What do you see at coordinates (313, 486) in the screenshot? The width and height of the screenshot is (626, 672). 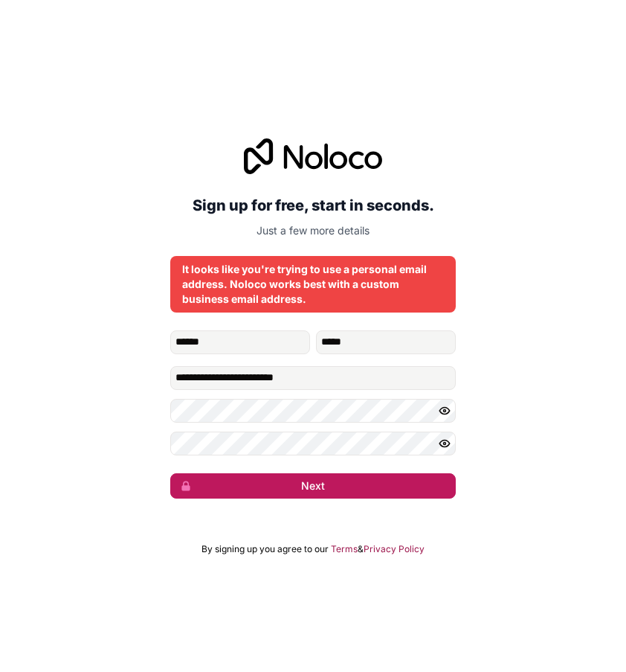 I see `button: Next` at bounding box center [313, 486].